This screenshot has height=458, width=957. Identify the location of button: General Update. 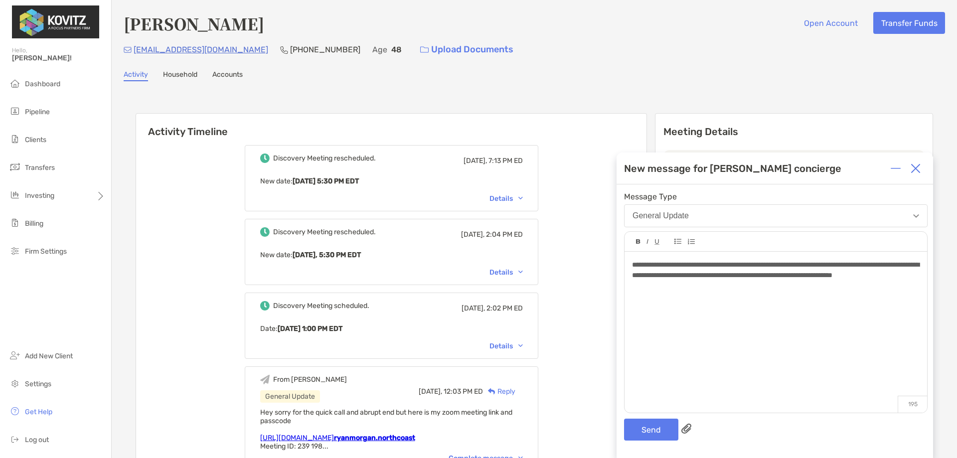
(775, 216).